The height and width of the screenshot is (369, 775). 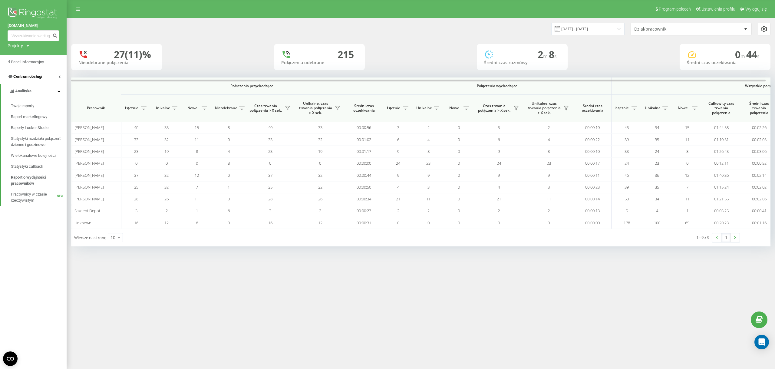 What do you see at coordinates (34, 91) in the screenshot?
I see `a: Analityka` at bounding box center [34, 91].